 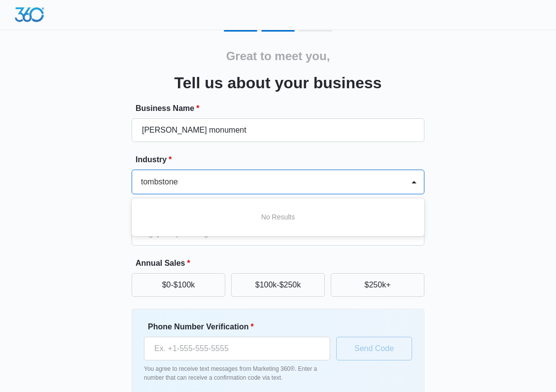 What do you see at coordinates (378, 285) in the screenshot?
I see `button: $250k+` at bounding box center [378, 285].